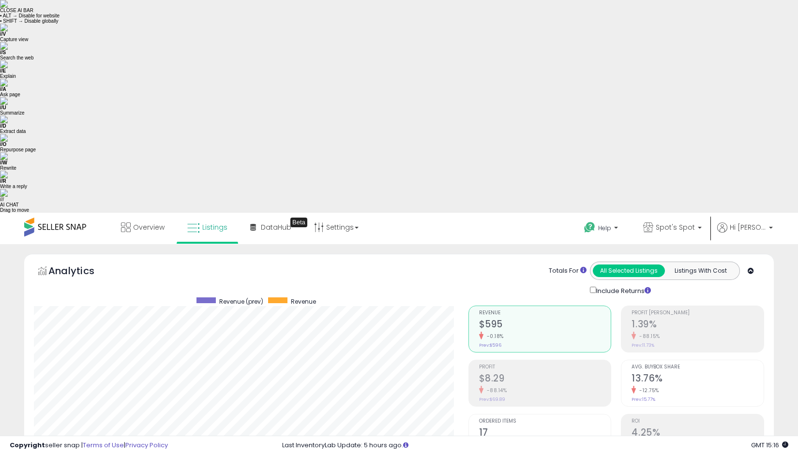 Image resolution: width=798 pixels, height=455 pixels. I want to click on small: -12.75%, so click(647, 391).